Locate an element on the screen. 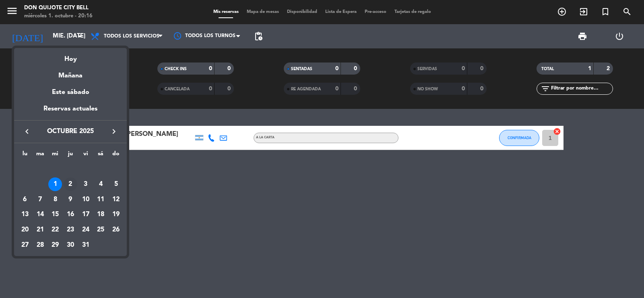  div: 19 is located at coordinates (115, 214).